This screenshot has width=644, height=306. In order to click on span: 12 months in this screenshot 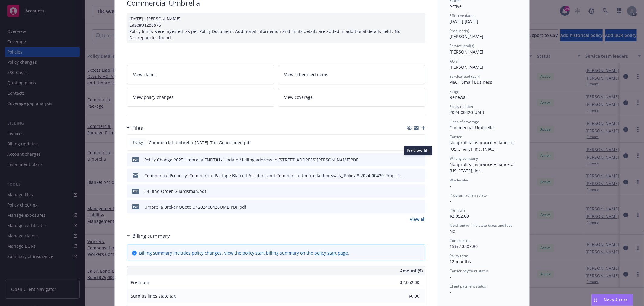, I will do `click(460, 261)`.